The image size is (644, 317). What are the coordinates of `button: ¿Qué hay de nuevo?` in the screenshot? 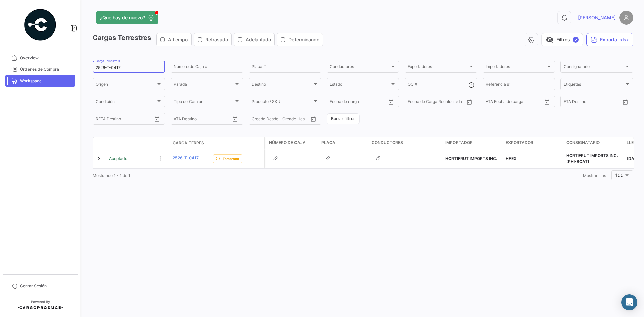 It's located at (127, 18).